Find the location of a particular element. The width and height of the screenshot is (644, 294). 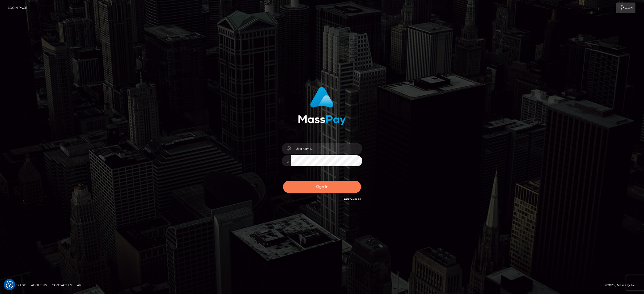

input: Username... is located at coordinates (327, 148).